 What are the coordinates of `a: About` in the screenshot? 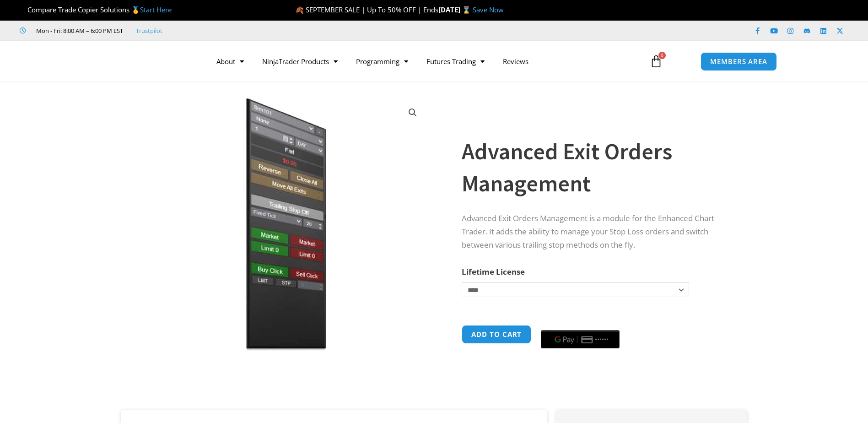 It's located at (230, 61).